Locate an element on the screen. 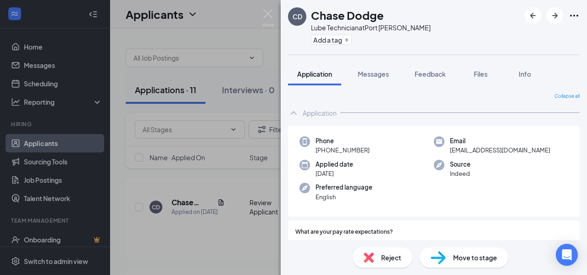 This screenshot has width=587, height=275. span: Preferred language is located at coordinates (344, 187).